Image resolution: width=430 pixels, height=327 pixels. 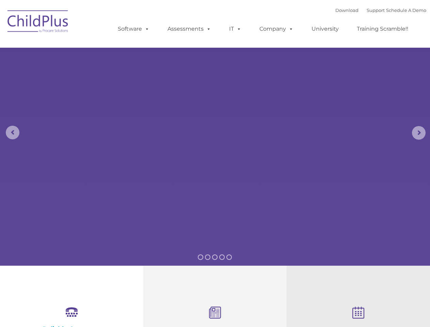 I want to click on a: Assessments, so click(x=189, y=29).